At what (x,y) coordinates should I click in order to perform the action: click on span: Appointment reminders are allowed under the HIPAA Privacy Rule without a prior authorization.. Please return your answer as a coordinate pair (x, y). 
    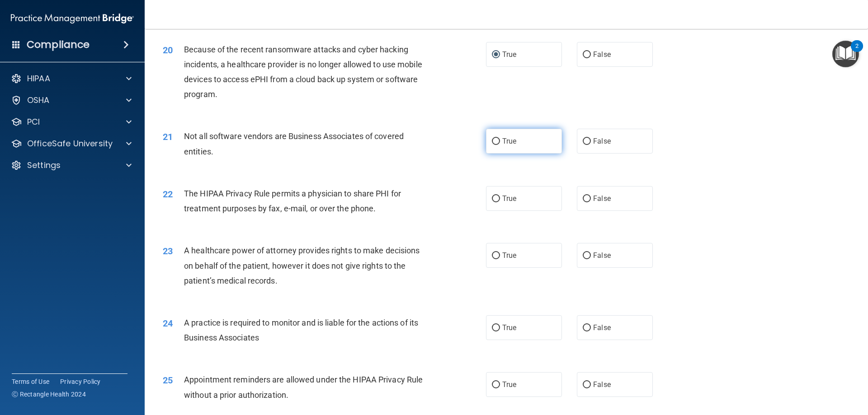
    Looking at the image, I should click on (304, 387).